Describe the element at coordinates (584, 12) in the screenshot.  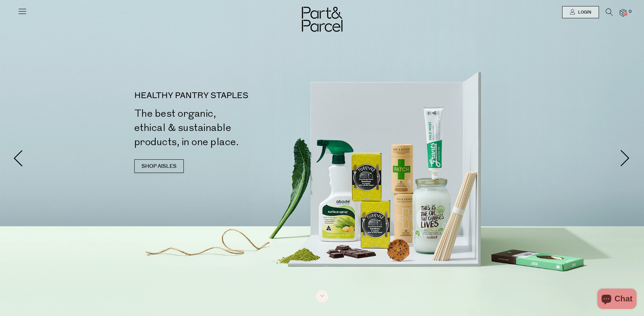
I see `span: Login` at that location.